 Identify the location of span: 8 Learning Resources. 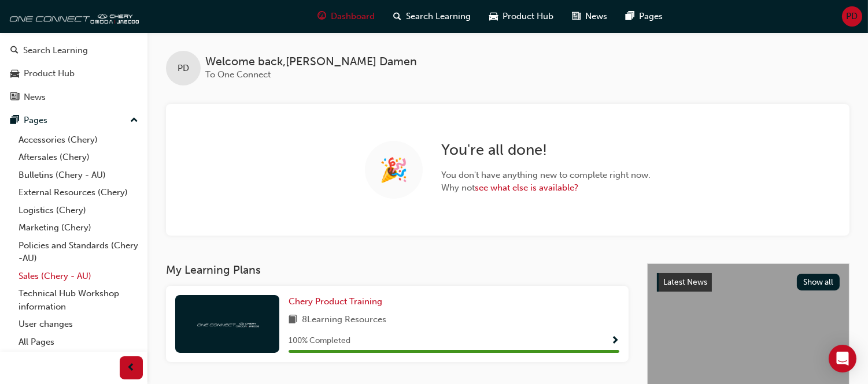
(344, 320).